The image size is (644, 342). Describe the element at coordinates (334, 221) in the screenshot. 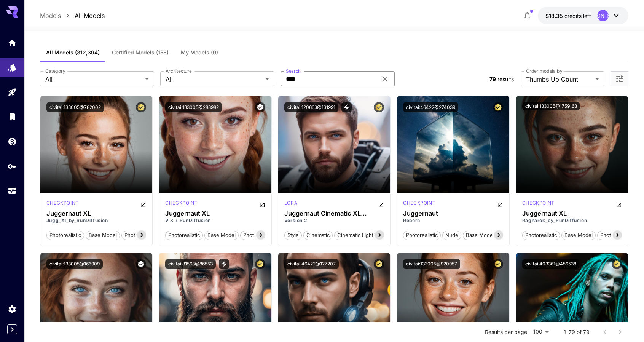

I see `p: Version 2` at that location.